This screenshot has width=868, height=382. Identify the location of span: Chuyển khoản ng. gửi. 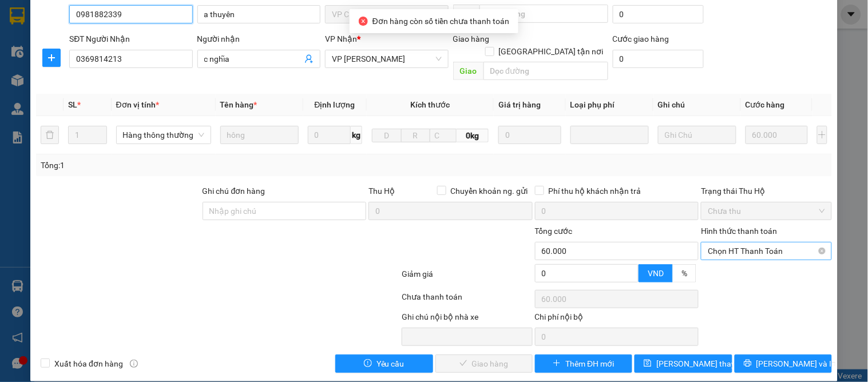
(489, 191).